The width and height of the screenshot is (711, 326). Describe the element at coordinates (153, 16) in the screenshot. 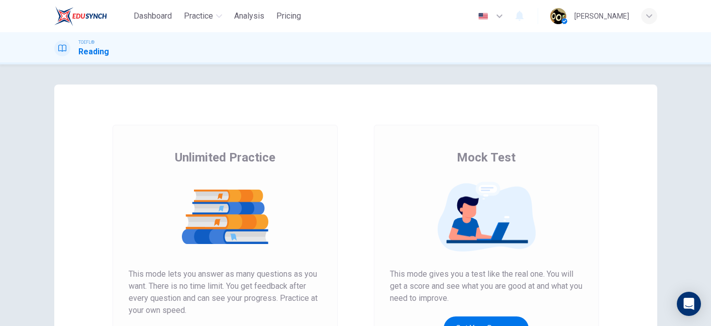

I see `button: Dashboard` at that location.